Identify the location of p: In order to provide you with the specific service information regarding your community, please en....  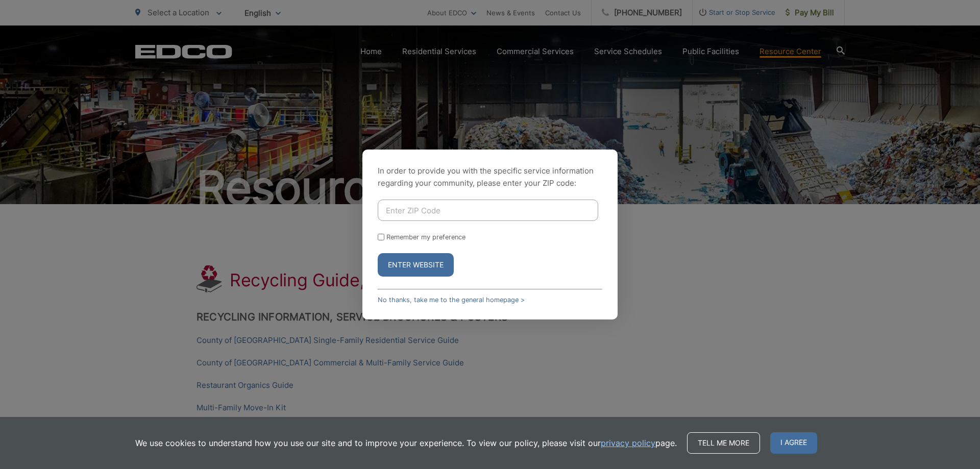
(490, 177).